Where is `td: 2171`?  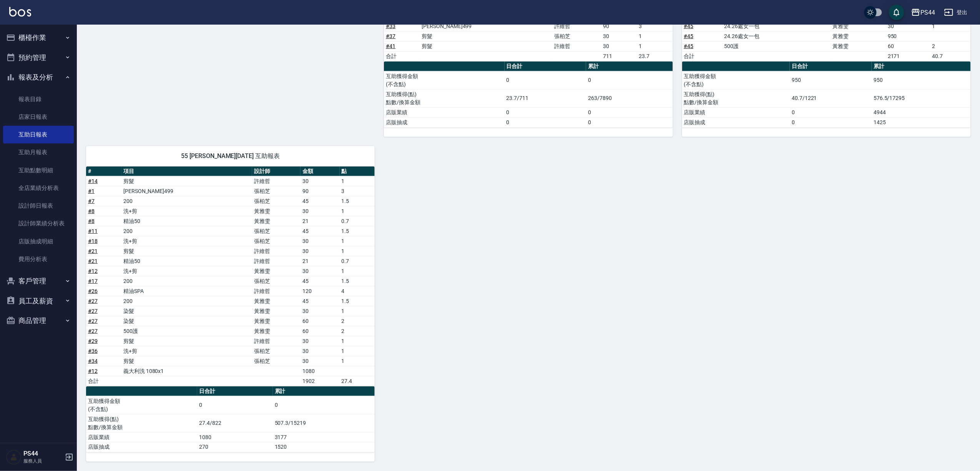
td: 2171 is located at coordinates (908, 56).